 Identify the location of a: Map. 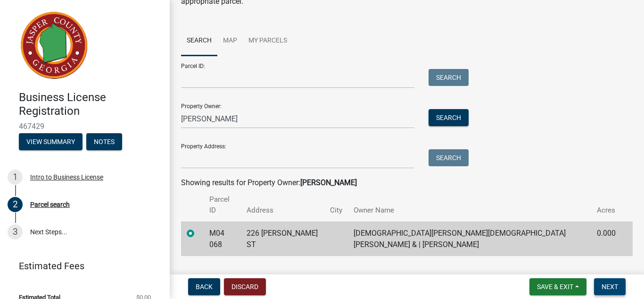
(230, 41).